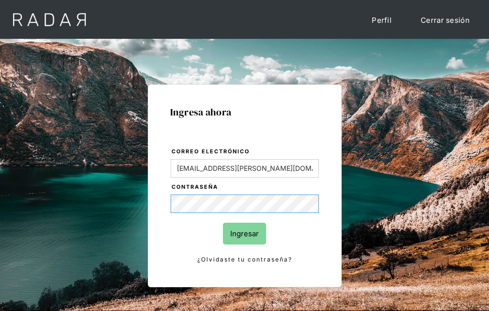 This screenshot has height=311, width=489. Describe the element at coordinates (245, 187) in the screenshot. I see `label: Contraseña` at that location.